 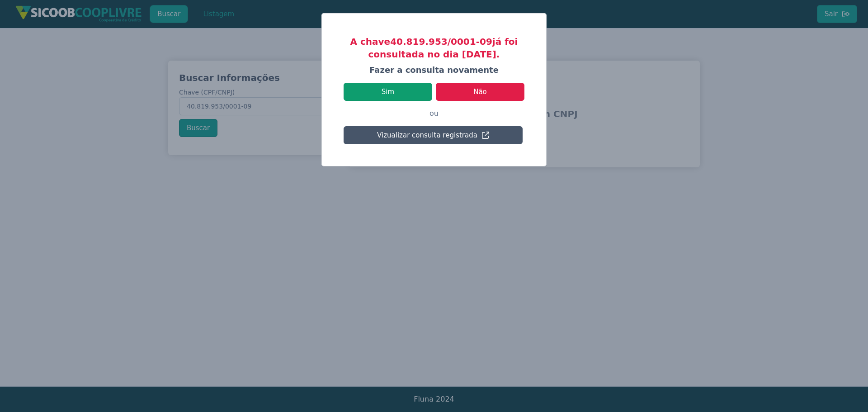 I want to click on p: ou, so click(x=434, y=113).